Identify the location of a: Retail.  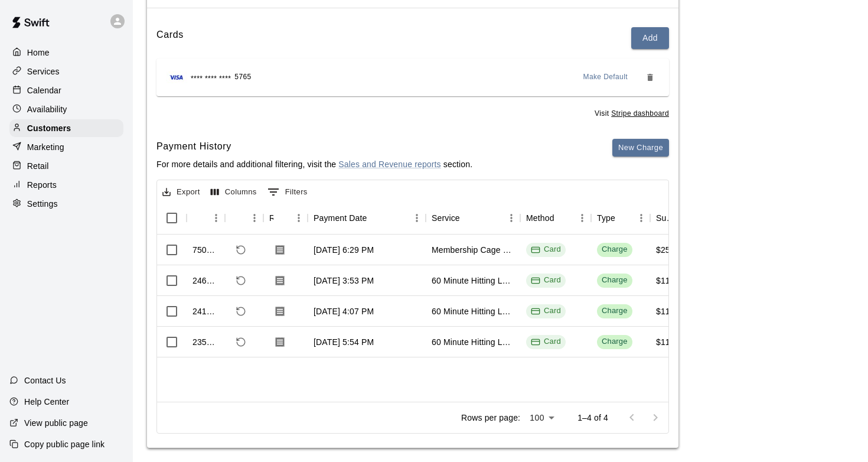
(66, 166).